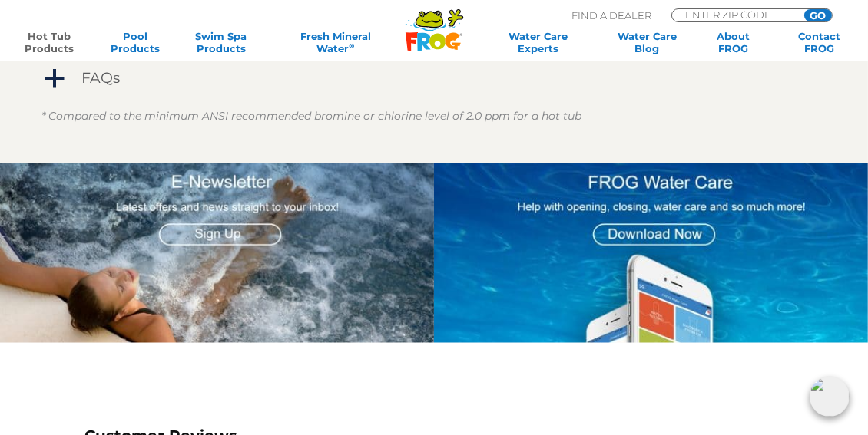 The width and height of the screenshot is (868, 435). Describe the element at coordinates (733, 43) in the screenshot. I see `a: AboutFROG` at that location.